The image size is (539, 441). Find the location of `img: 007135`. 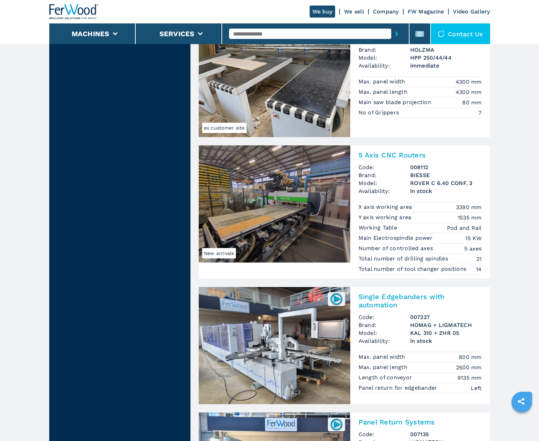

img: 007135 is located at coordinates (336, 424).